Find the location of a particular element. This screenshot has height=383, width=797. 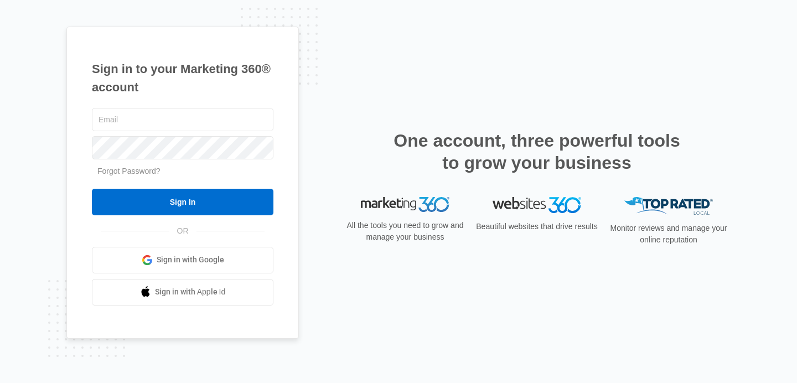

a: Sign in with Google is located at coordinates (183, 260).